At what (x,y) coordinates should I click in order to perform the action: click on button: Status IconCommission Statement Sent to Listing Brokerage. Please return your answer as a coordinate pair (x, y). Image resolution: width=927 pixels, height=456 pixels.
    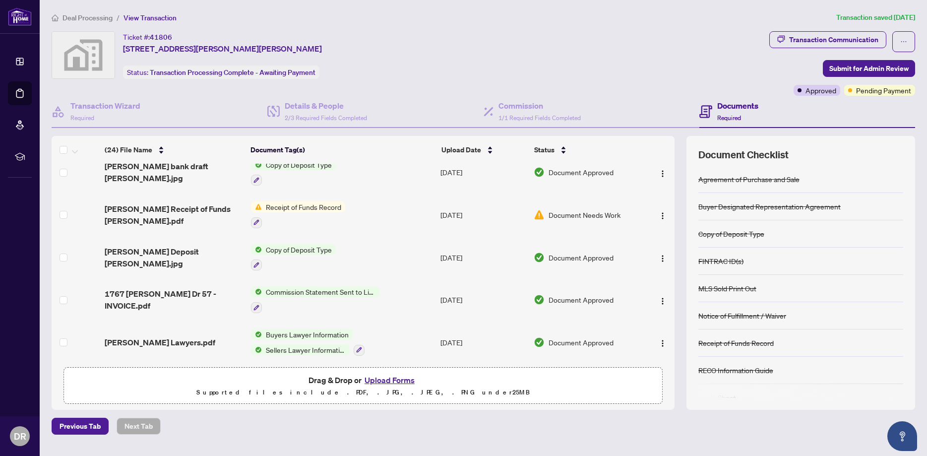
    Looking at the image, I should click on (315, 300).